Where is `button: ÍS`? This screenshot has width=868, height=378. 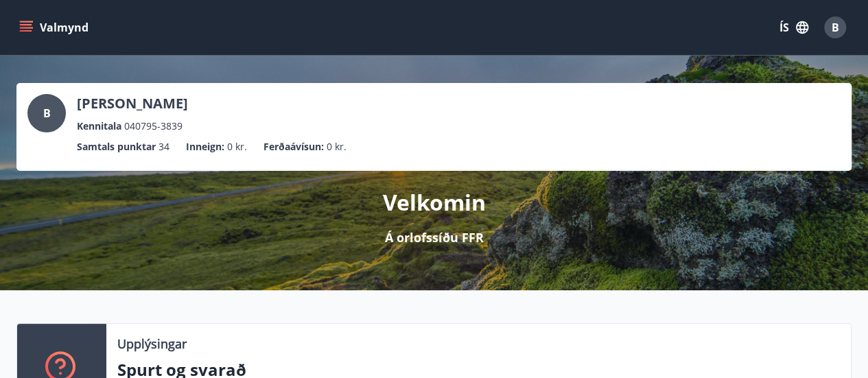
button: ÍS is located at coordinates (794, 28).